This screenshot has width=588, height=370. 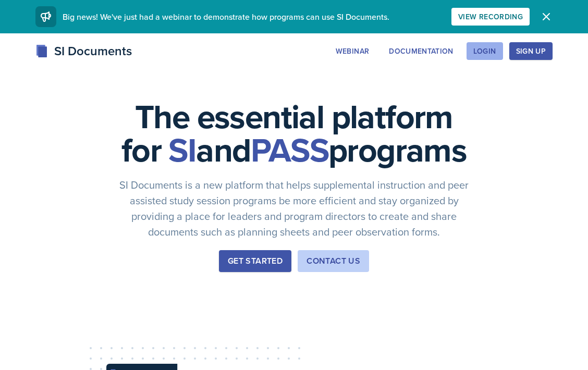 I want to click on button: Contact Us, so click(x=333, y=261).